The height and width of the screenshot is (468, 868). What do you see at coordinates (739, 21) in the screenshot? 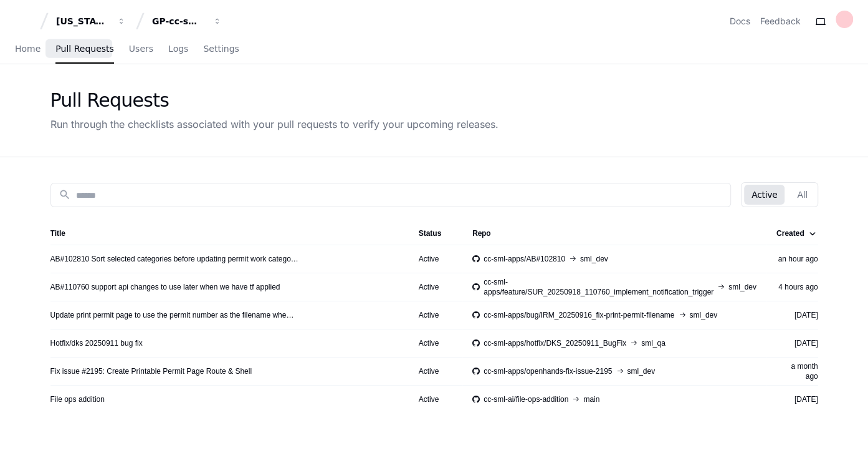
I see `a: Docs` at bounding box center [739, 21].